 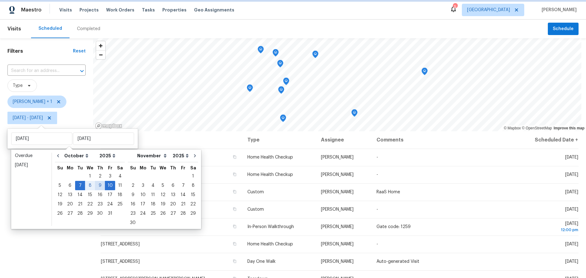 I want to click on div: Reset, so click(x=79, y=51).